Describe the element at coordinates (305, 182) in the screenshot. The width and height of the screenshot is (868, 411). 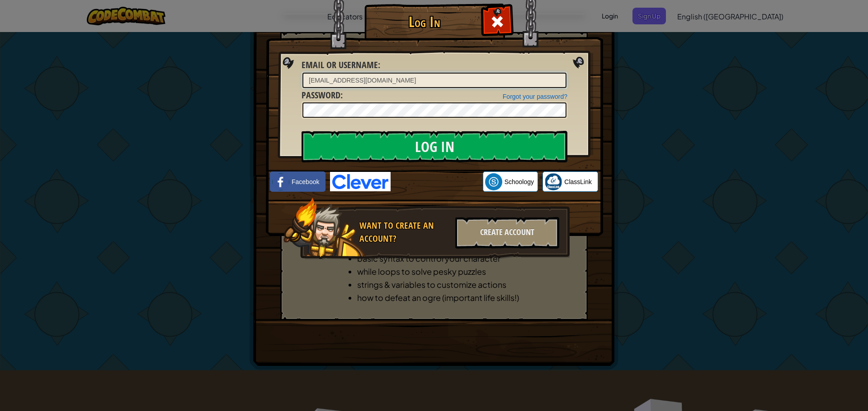
I see `span: Facebook` at that location.